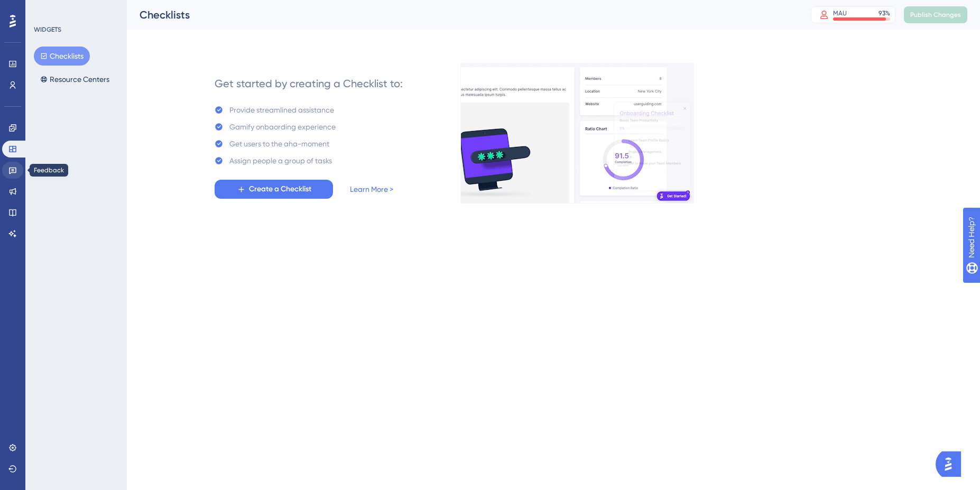 This screenshot has height=490, width=980. What do you see at coordinates (282, 127) in the screenshot?
I see `div: Gamify onbaording experience` at bounding box center [282, 127].